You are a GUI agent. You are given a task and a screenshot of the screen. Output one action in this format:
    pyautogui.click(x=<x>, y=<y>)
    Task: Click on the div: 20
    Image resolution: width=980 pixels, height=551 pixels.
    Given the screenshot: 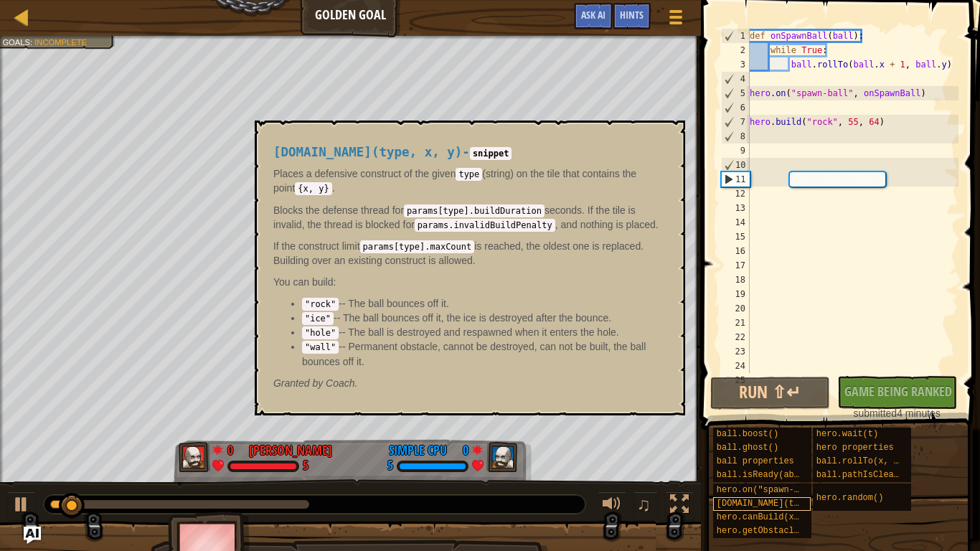 What is the action you would take?
    pyautogui.click(x=736, y=309)
    